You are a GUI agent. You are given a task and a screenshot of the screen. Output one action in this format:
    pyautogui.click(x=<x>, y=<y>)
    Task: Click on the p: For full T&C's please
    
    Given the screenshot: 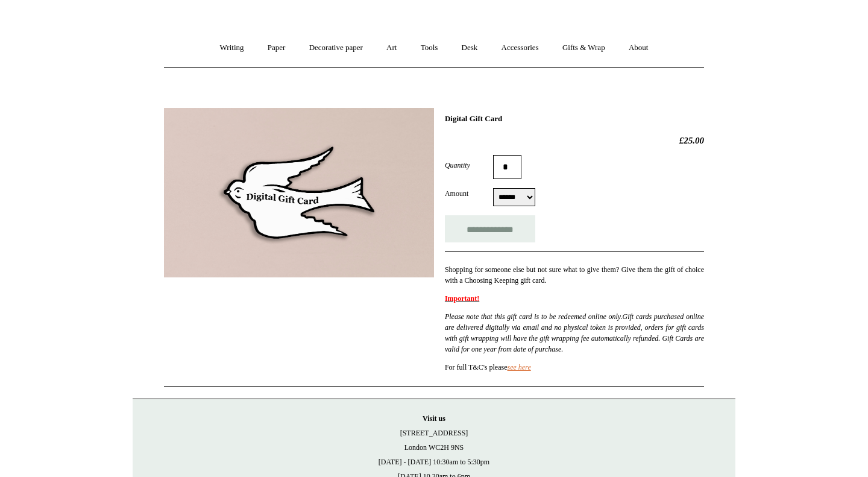 What is the action you would take?
    pyautogui.click(x=574, y=367)
    